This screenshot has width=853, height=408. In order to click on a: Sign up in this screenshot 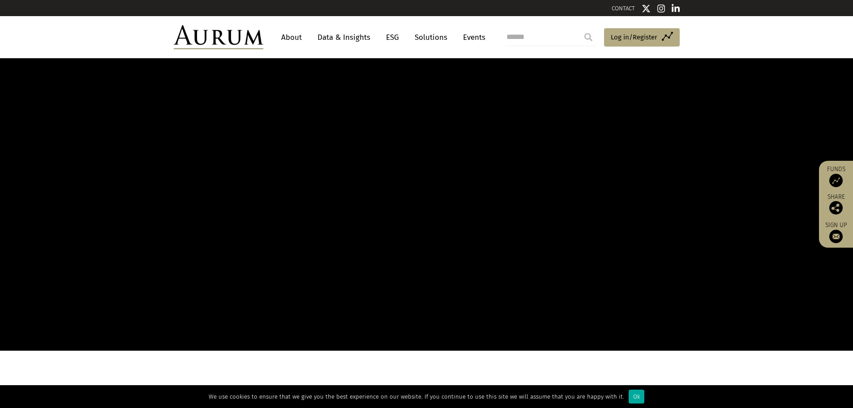, I will do `click(836, 232)`.